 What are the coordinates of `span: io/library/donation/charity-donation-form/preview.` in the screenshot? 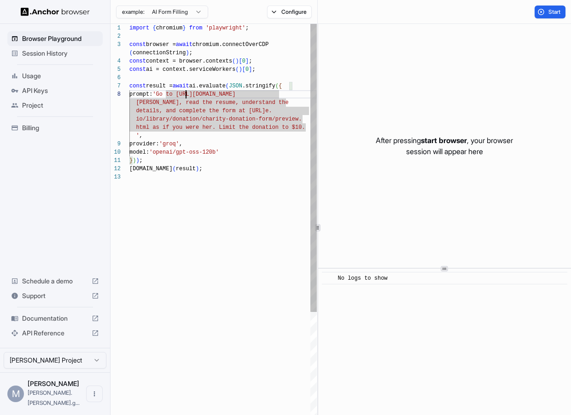 It's located at (219, 119).